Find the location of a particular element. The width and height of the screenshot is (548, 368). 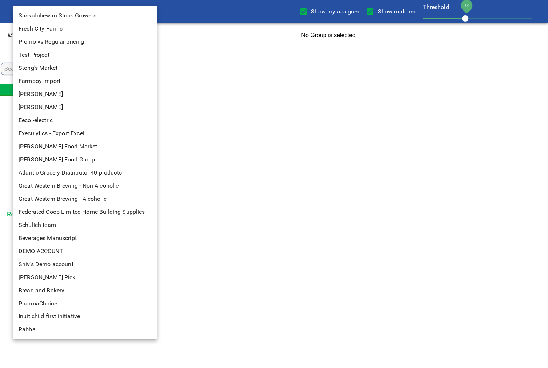

li: Inuit child first initiative is located at coordinates (88, 317).